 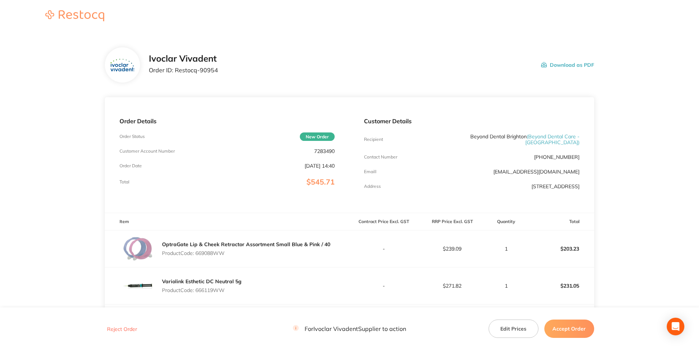 I want to click on p: Product Code: 666119WW, so click(x=202, y=290).